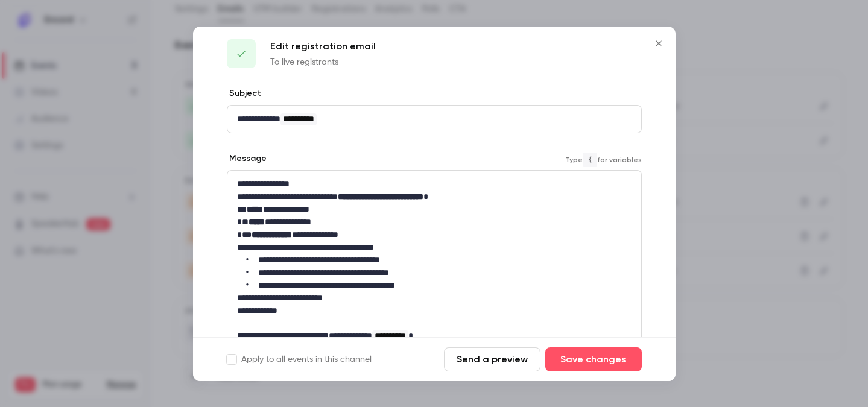 The width and height of the screenshot is (868, 407). I want to click on label: Message, so click(247, 159).